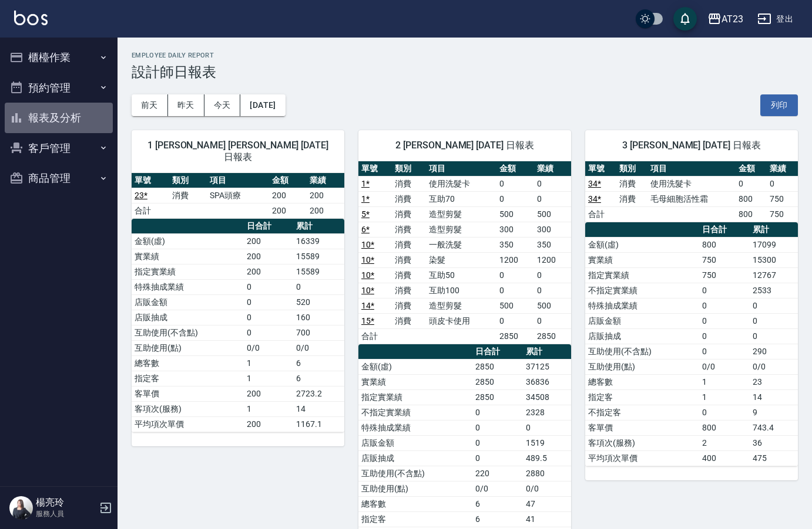 The image size is (812, 529). What do you see at coordinates (461, 230) in the screenshot?
I see `td: 造型剪髮` at bounding box center [461, 230].